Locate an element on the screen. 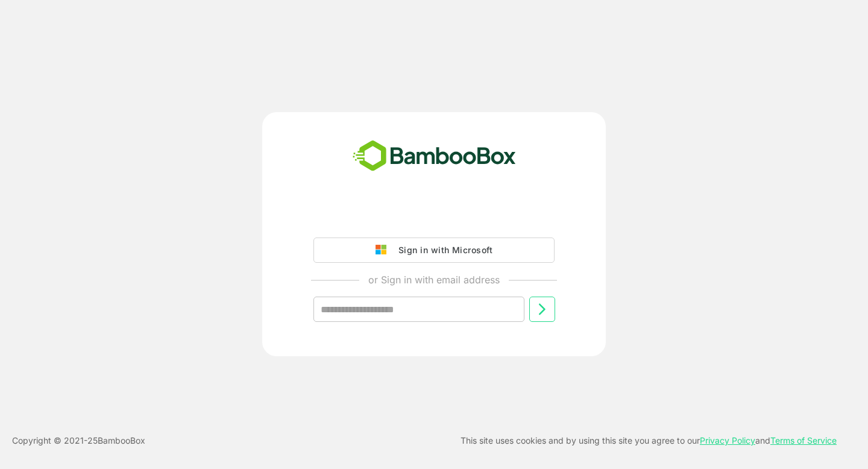 This screenshot has width=868, height=469. p: This site uses cookies and by using this site you agree to our and is located at coordinates (649, 441).